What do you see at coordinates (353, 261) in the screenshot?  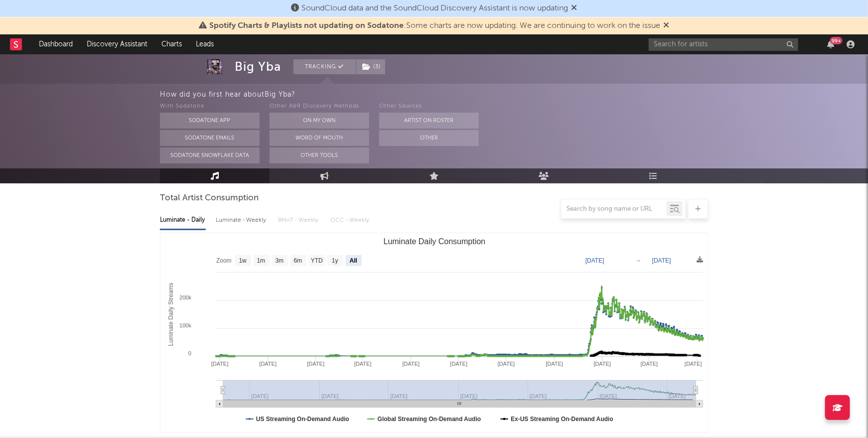 I see `text: All` at bounding box center [353, 261].